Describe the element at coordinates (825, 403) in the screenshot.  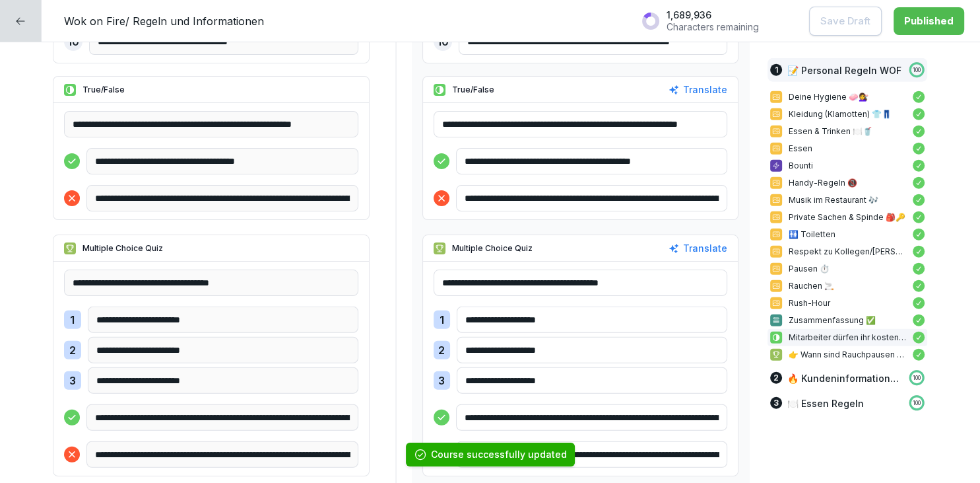
I see `p: 🍽️ Essen Regeln` at that location.